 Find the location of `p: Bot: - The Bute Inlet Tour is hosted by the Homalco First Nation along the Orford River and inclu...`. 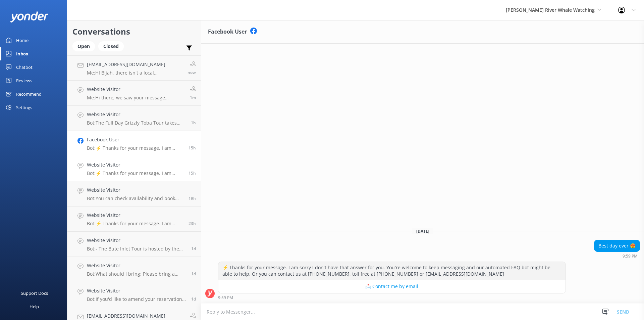

p: Bot: - The Bute Inlet Tour is hosted by the Homalco First Nation along the Orford River and inclu... is located at coordinates (136, 249).